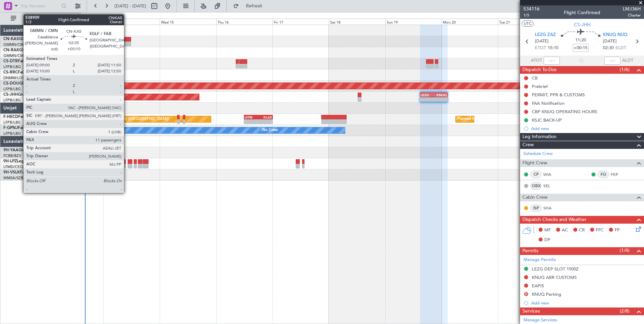 Image resolution: width=644 pixels, height=324 pixels. What do you see at coordinates (565, 230) in the screenshot?
I see `span: AC` at bounding box center [565, 230].